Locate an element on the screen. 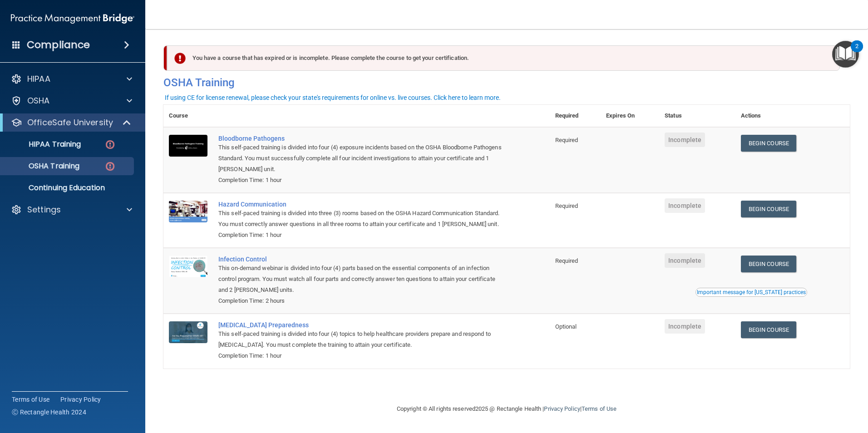 This screenshot has width=868, height=433. div: If using CE for license renewal, please check your state's requirements for online vs. live cours... is located at coordinates (333, 97).